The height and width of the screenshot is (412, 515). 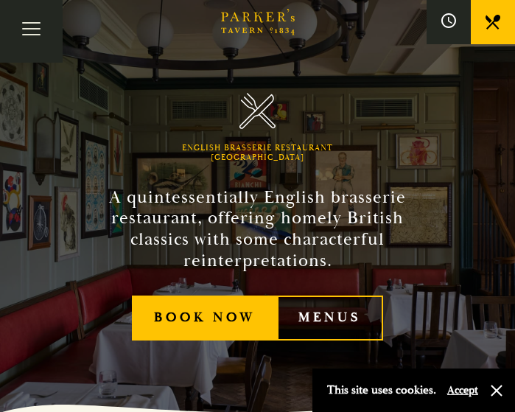 What do you see at coordinates (497, 391) in the screenshot?
I see `button: Close and accept` at bounding box center [497, 391].